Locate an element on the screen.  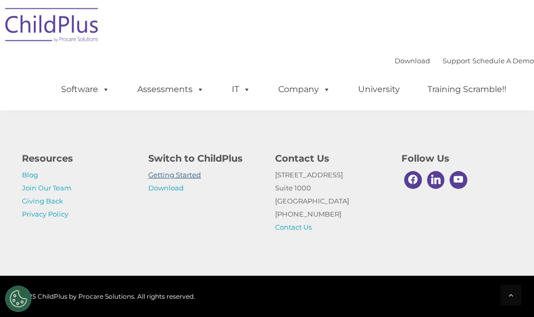
h4: Switch to ChildPlus is located at coordinates (204, 158).